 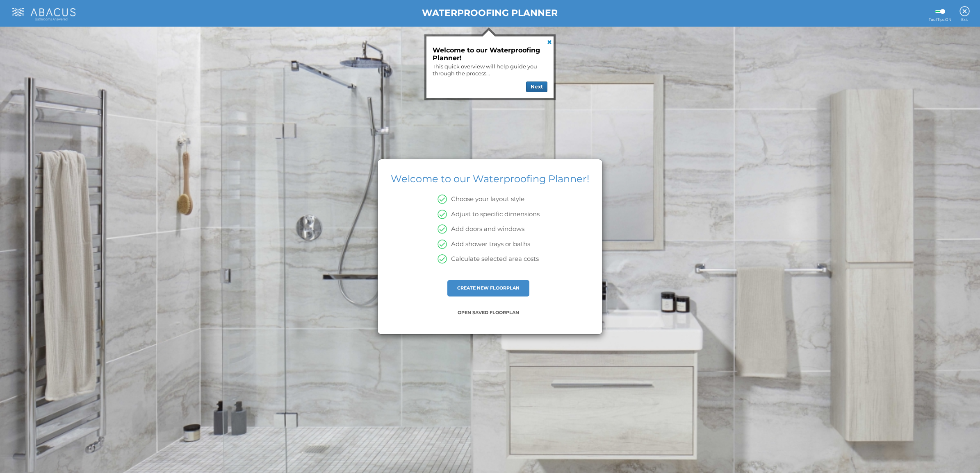 I want to click on h3: Welcome to our Waterproofing Planner!, so click(x=486, y=54).